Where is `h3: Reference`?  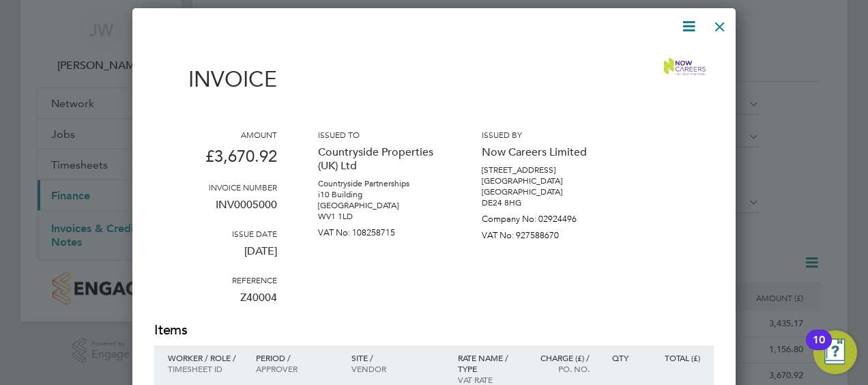
h3: Reference is located at coordinates (216, 280).